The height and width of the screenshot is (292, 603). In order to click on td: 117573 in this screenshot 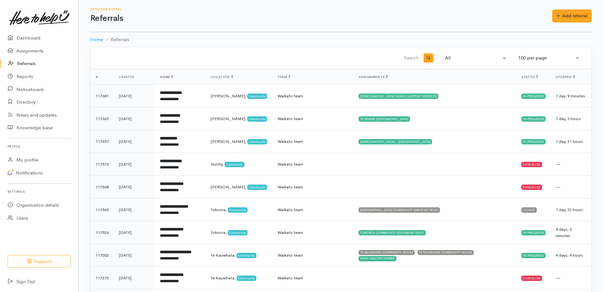, I will do `click(102, 164)`.